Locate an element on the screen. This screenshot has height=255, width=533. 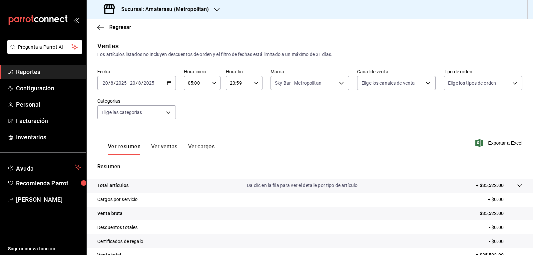
span: Configuración is located at coordinates (48, 88).